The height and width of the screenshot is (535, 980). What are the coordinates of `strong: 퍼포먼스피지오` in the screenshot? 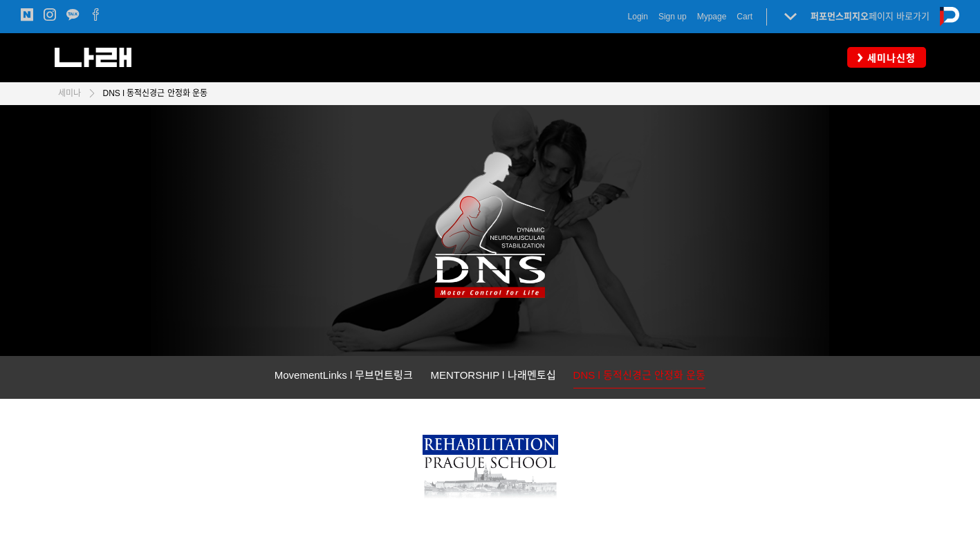 It's located at (839, 16).